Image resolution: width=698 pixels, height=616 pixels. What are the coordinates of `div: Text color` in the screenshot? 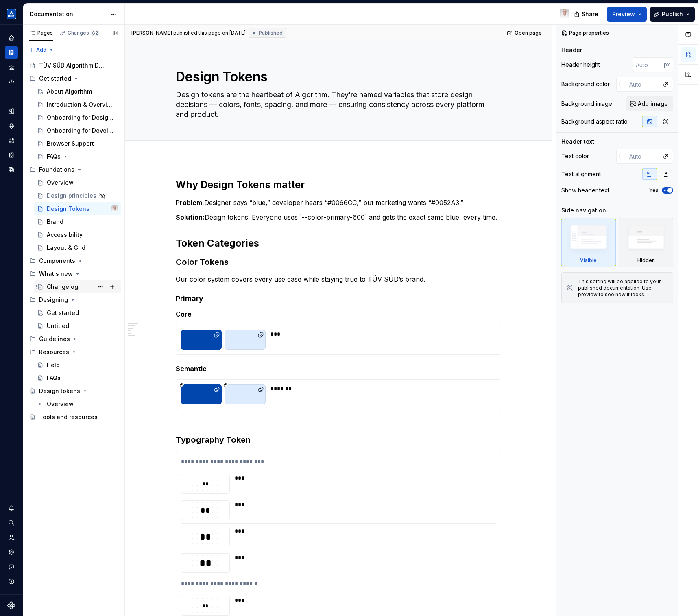 It's located at (576, 156).